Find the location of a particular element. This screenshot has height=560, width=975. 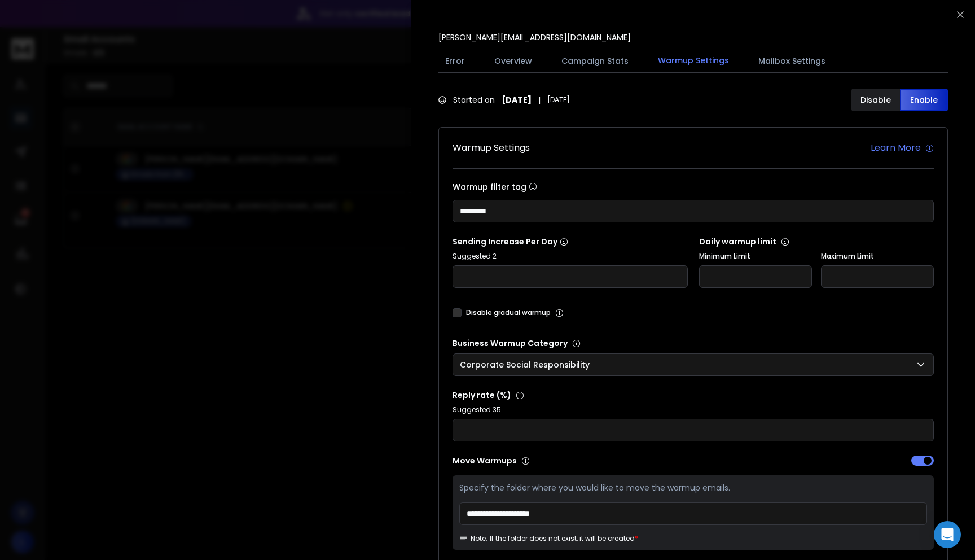

button: Warmup Settings is located at coordinates (693, 61).